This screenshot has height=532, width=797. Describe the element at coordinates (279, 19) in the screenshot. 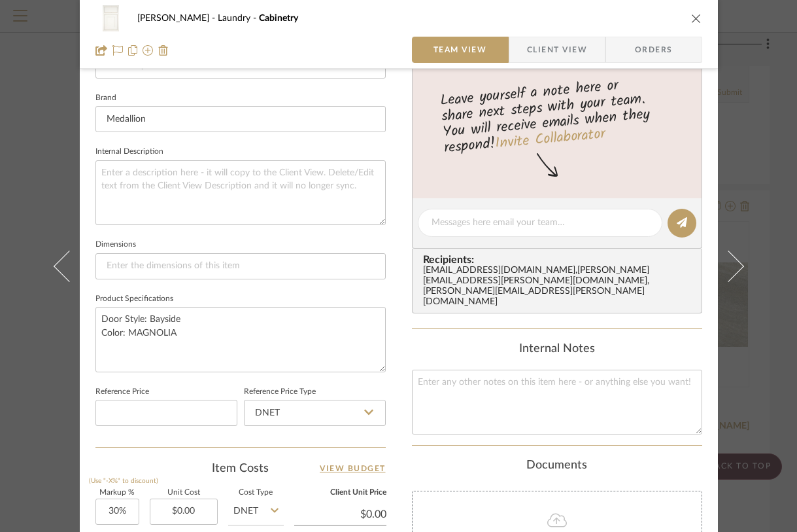

I see `span: Cabinetry` at that location.